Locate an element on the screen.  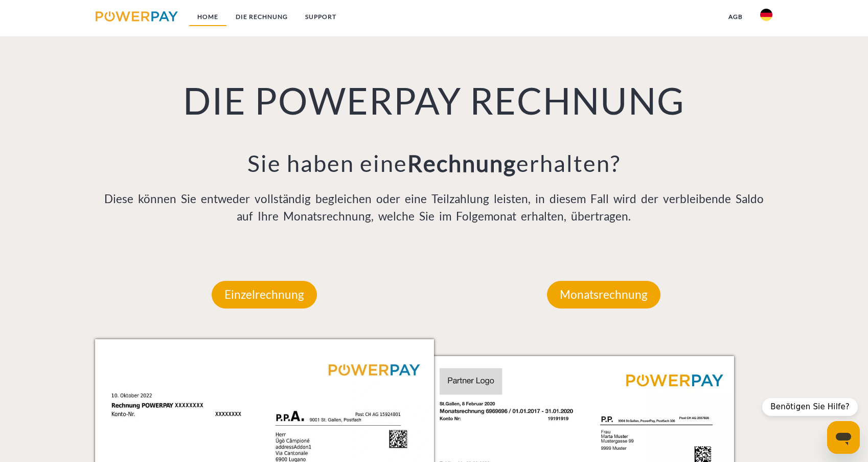
p: Monatsrechnung is located at coordinates (604, 295).